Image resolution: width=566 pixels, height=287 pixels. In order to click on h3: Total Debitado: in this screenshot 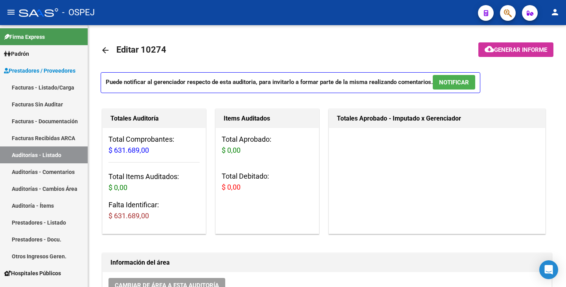, I will do `click(267, 182)`.